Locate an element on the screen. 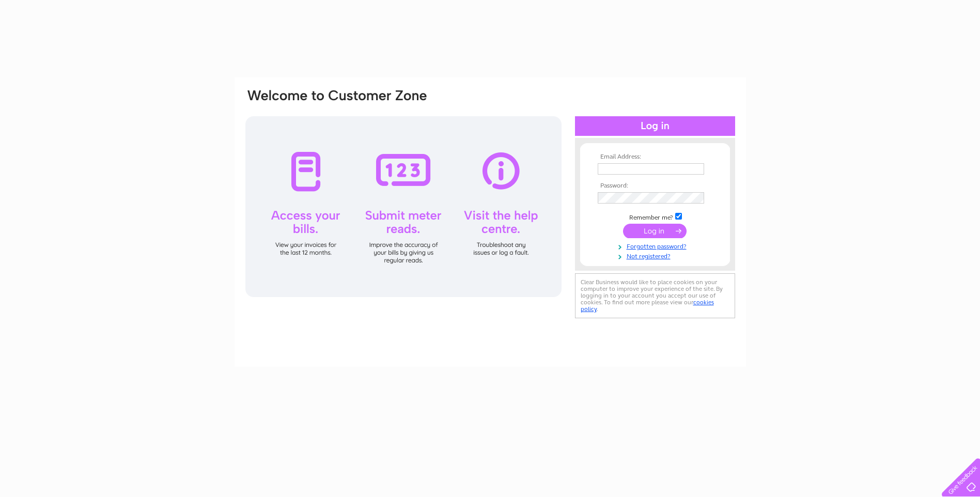  th: Password: is located at coordinates (655, 186).